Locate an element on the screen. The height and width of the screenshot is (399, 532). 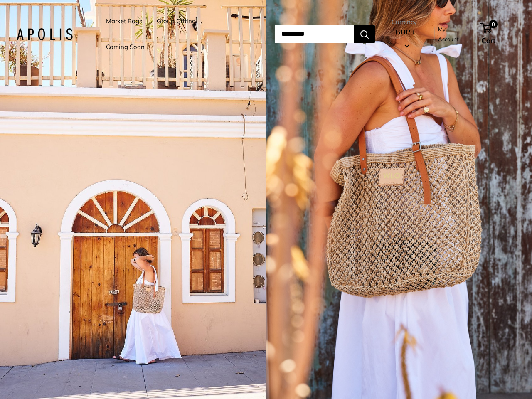
a: Group Gifting is located at coordinates (176, 21).